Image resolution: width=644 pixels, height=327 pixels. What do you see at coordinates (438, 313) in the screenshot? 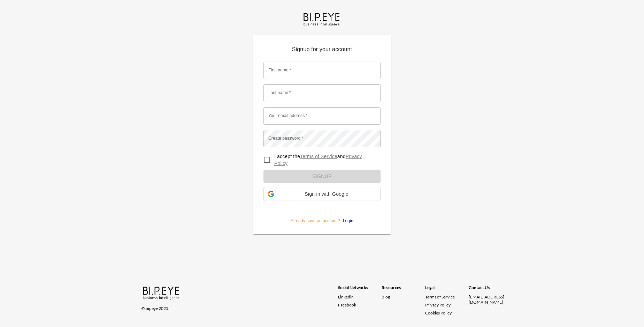
I see `a: Cookies Policy` at bounding box center [438, 313].